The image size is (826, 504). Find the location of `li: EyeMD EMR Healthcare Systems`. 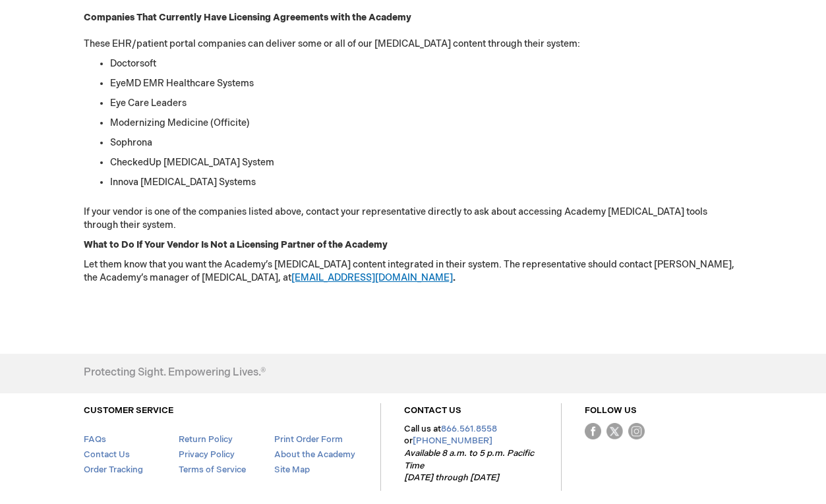

li: EyeMD EMR Healthcare Systems is located at coordinates (426, 84).